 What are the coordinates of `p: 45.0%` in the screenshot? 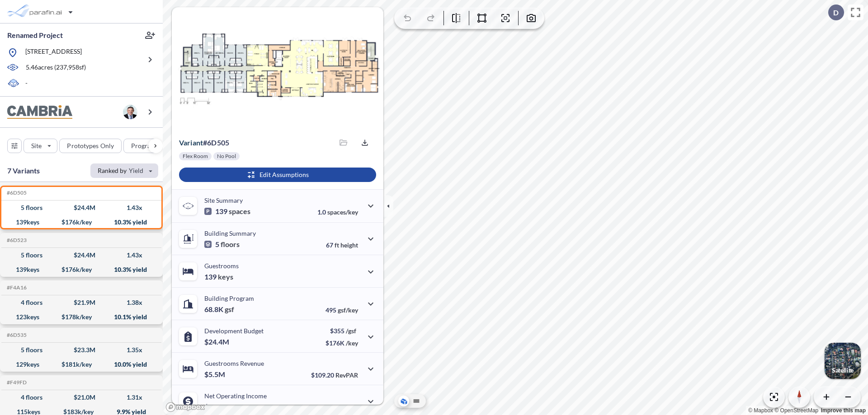 It's located at (339, 408).